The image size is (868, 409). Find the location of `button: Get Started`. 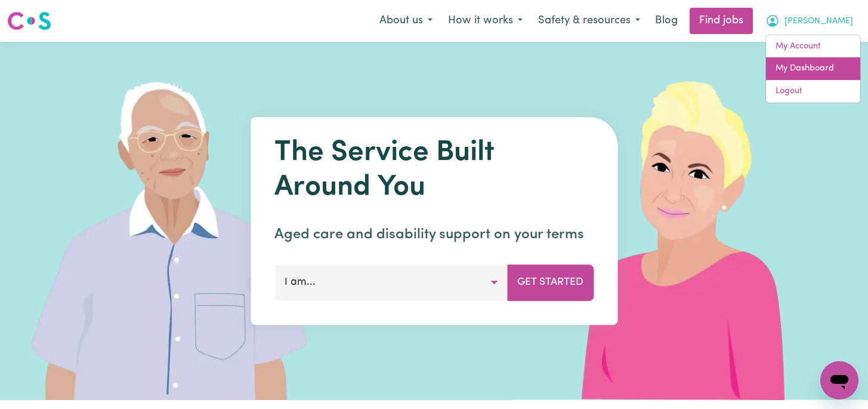

button: Get Started is located at coordinates (550, 282).